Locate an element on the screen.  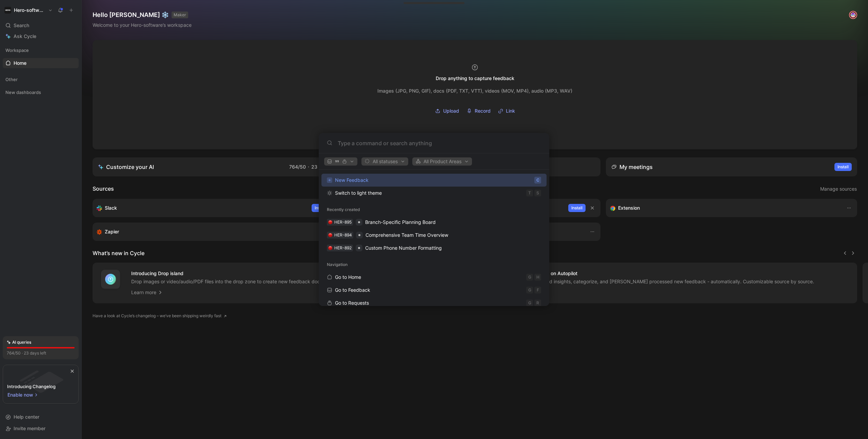
span: Switch to light theme is located at coordinates (359, 193).